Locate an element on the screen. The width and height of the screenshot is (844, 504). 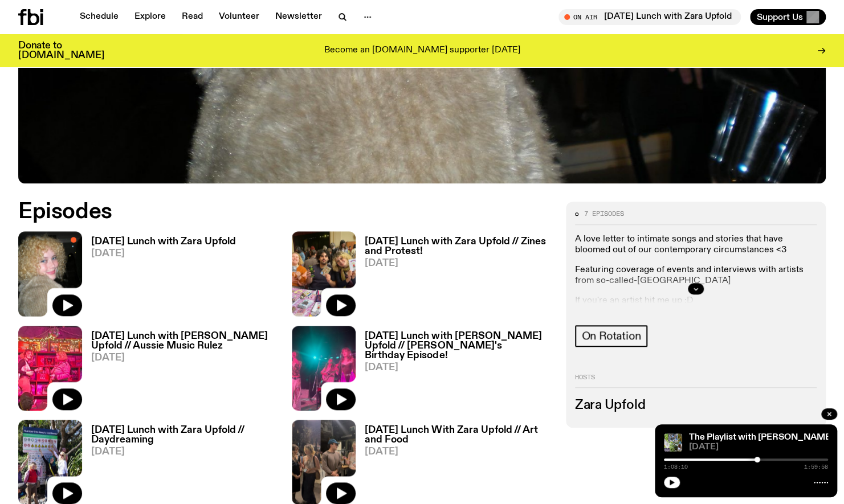
span: 1:59:58 is located at coordinates (816, 467).